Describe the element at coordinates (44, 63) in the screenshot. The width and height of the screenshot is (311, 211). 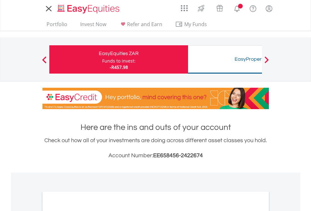
I see `button: Previous` at that location.